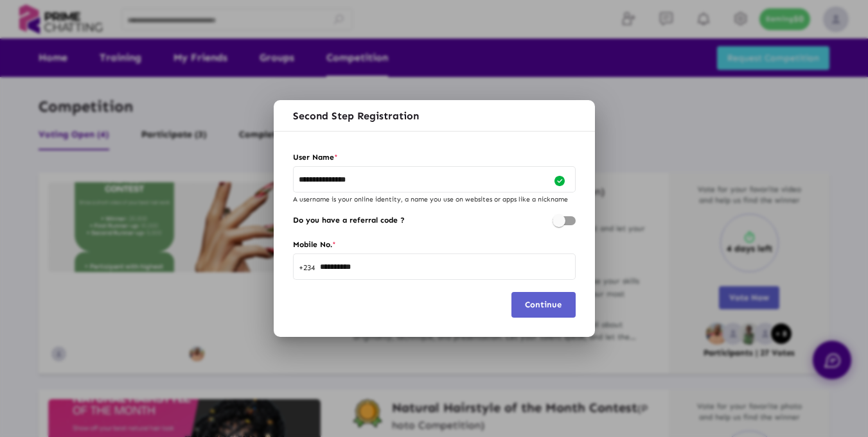 The image size is (868, 437). I want to click on label: Do you have a referral code ?, so click(349, 220).